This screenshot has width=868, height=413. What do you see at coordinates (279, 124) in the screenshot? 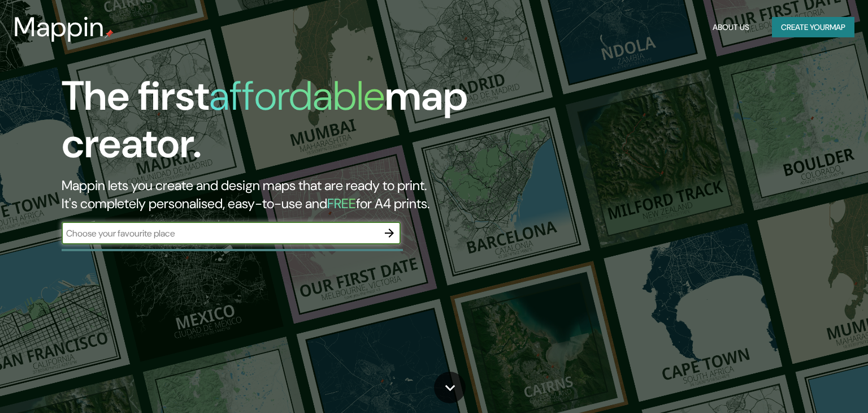
I see `h1: The first map creator.` at bounding box center [279, 124].